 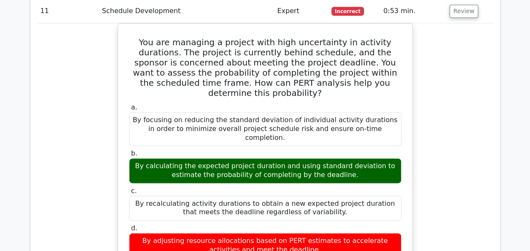 What do you see at coordinates (348, 11) in the screenshot?
I see `span: Incorrect` at bounding box center [348, 11].